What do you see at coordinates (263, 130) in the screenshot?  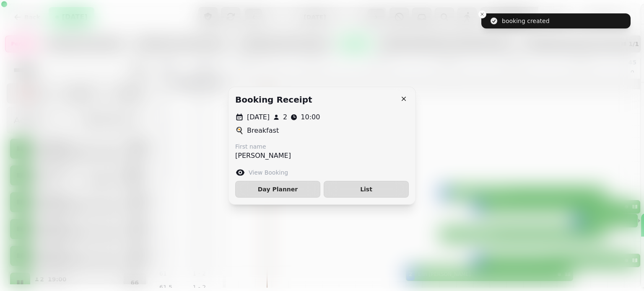 I see `p: Breakfast` at bounding box center [263, 130].